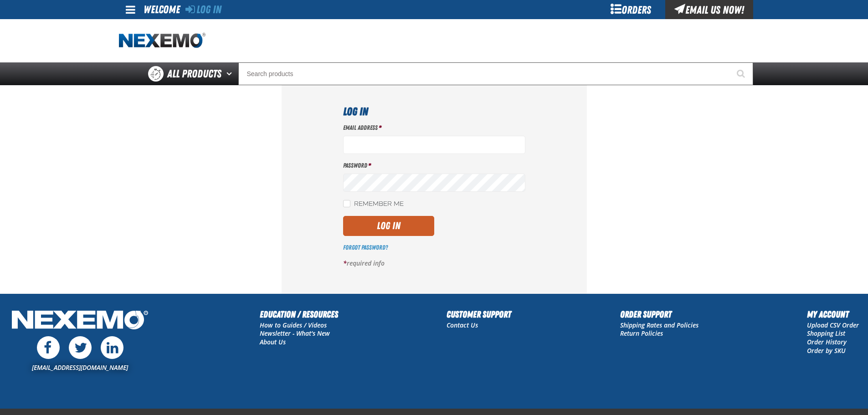  Describe the element at coordinates (826, 333) in the screenshot. I see `a: Shopping List` at that location.